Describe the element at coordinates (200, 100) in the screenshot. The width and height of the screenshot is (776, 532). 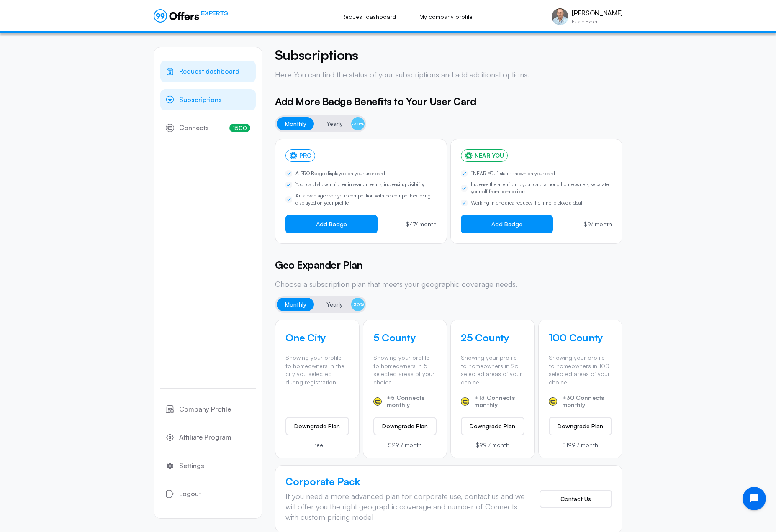
I see `span: Subscriptions` at that location.